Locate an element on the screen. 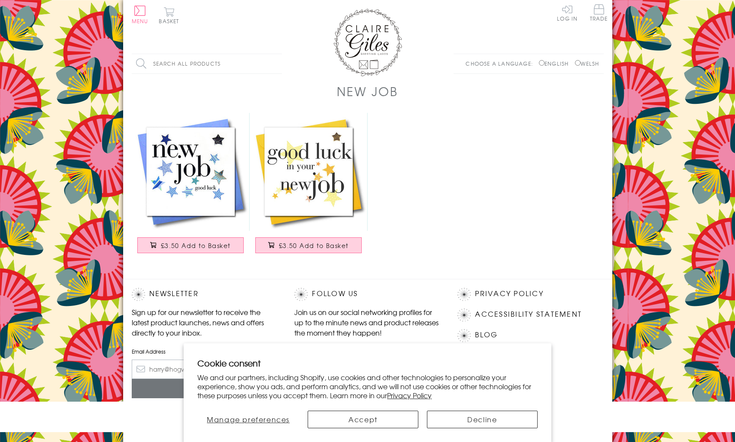 This screenshot has height=442, width=735. button: Decline is located at coordinates (482, 419).